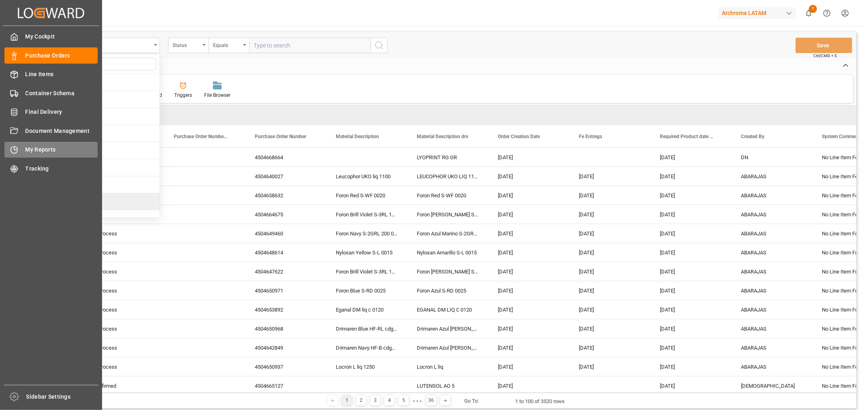  I want to click on div: File Browser, so click(217, 95).